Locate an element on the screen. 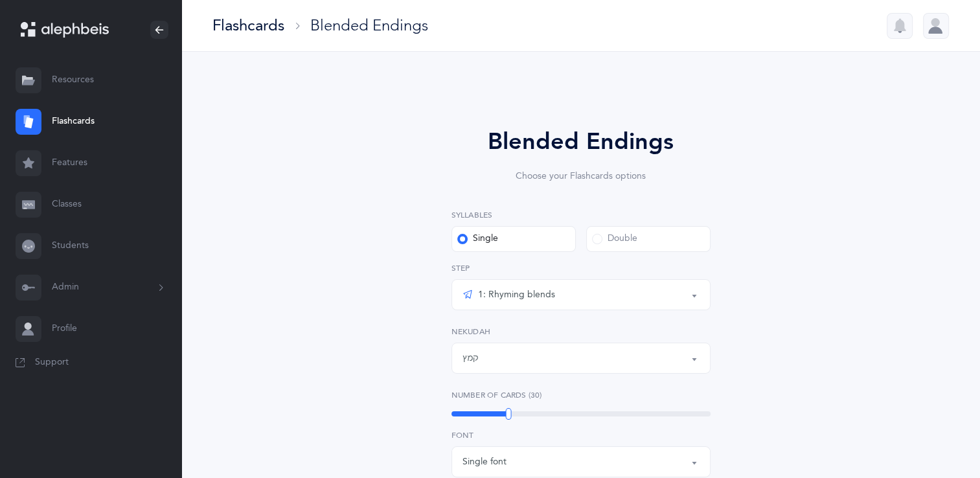 This screenshot has height=478, width=980. label: Number of Cards (30) is located at coordinates (581, 396).